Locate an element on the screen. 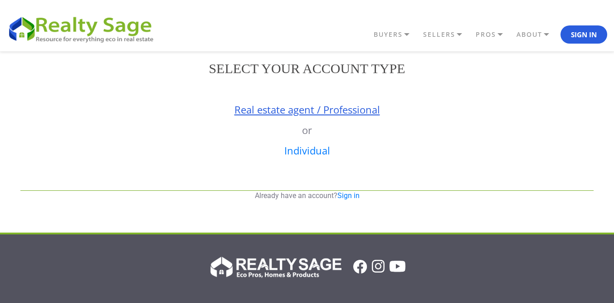  p: Already have an account? is located at coordinates (307, 196).